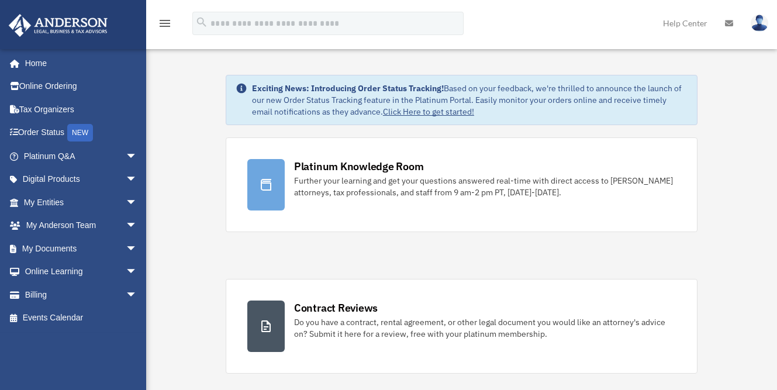  Describe the element at coordinates (348, 88) in the screenshot. I see `strong: Exciting News: Introducing Order Status Tracking!` at that location.